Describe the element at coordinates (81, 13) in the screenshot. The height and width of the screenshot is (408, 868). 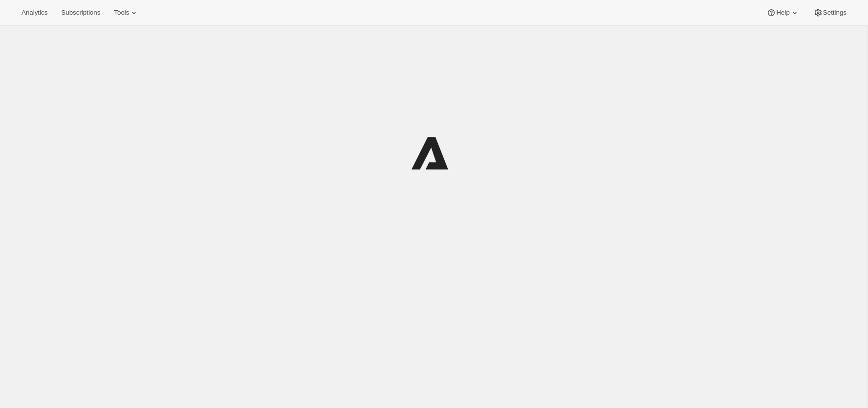
I see `span: Subscriptions` at that location.